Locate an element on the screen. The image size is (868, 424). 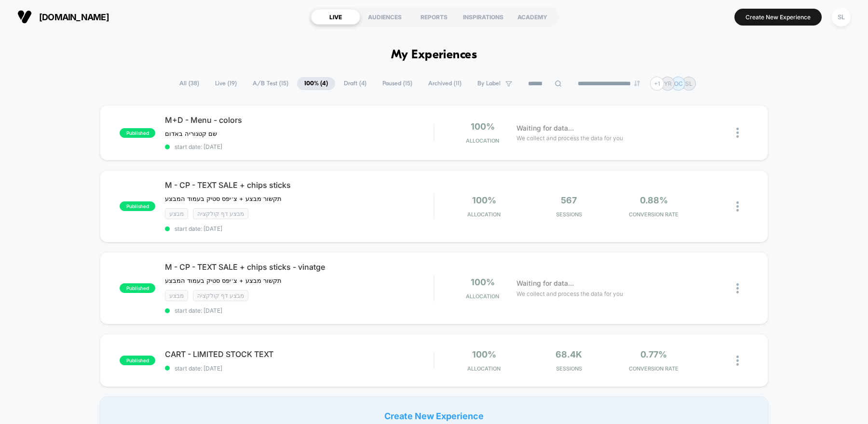
span: 0.77% is located at coordinates (654, 355).